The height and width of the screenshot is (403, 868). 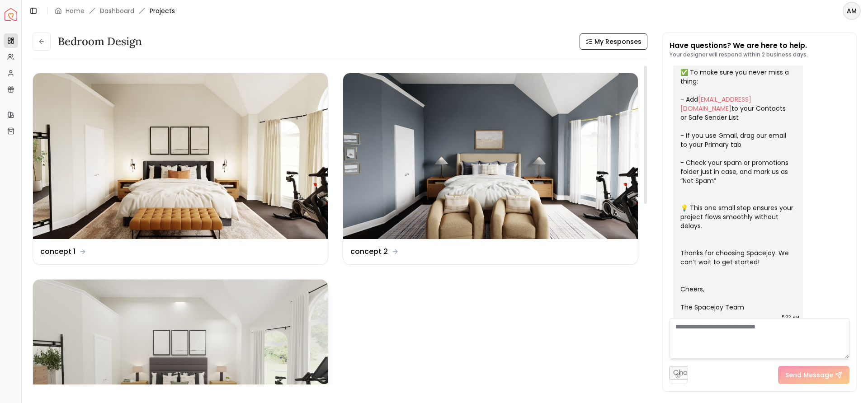 I want to click on span: My Responses, so click(x=618, y=42).